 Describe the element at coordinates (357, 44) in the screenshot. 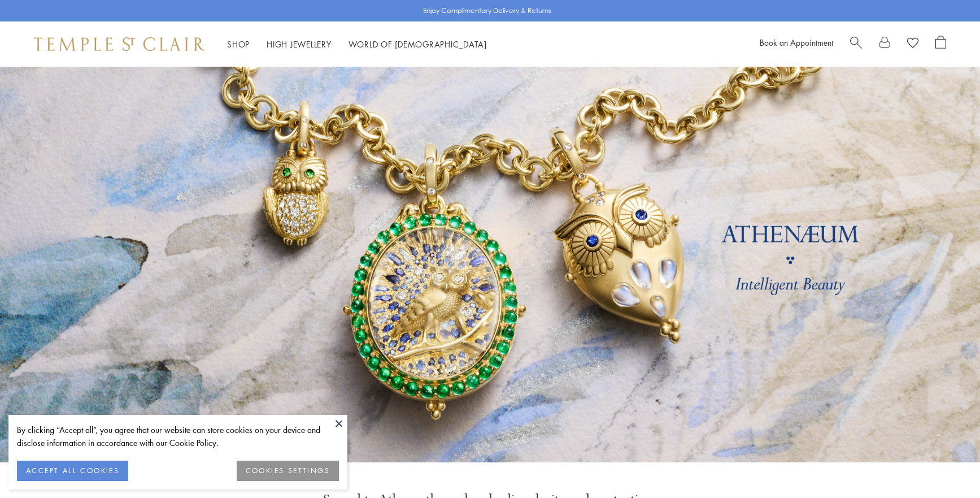

I see `nav: Main navigation` at that location.